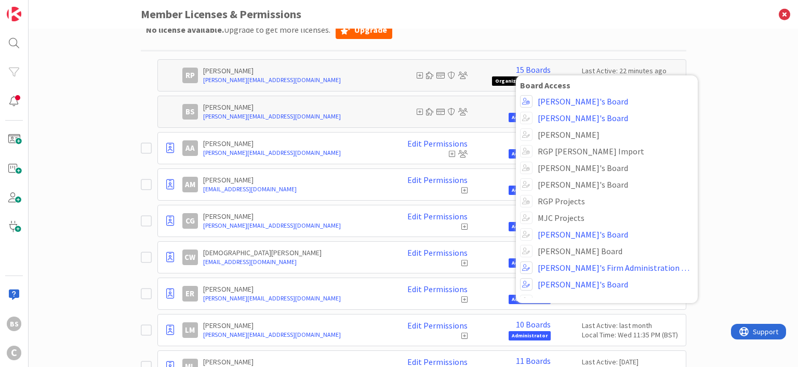  Describe the element at coordinates (14, 14) in the screenshot. I see `img: Visit kanbanzone.com` at that location.